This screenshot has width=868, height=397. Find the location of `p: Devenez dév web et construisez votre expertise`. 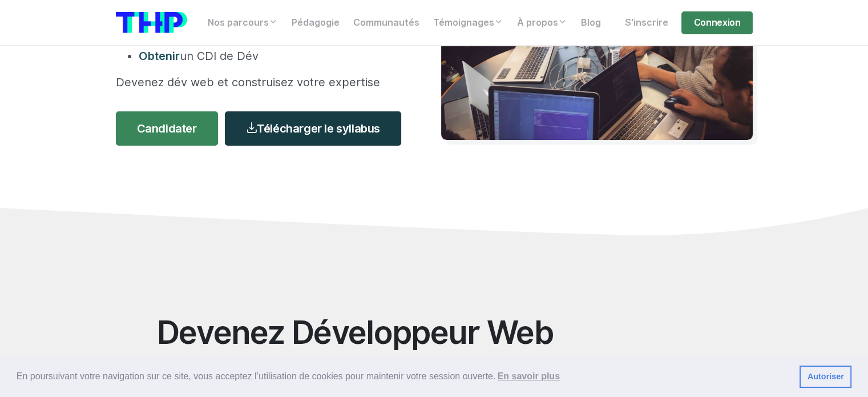

p: Devenez dév web et construisez votre expertise is located at coordinates (261, 82).